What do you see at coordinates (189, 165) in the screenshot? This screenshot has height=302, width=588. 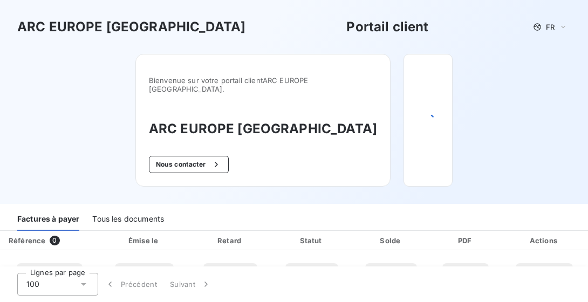 I see `button: Nous contacter` at bounding box center [189, 165].